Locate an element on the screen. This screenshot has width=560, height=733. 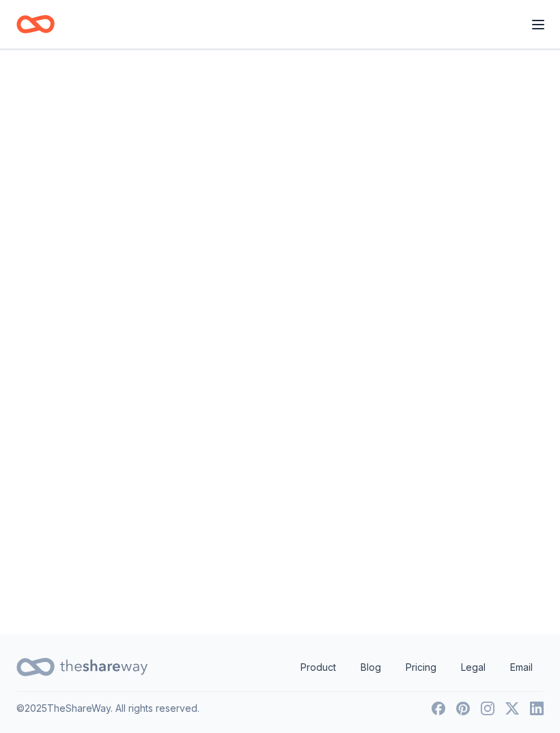
a: Legal is located at coordinates (473, 667).